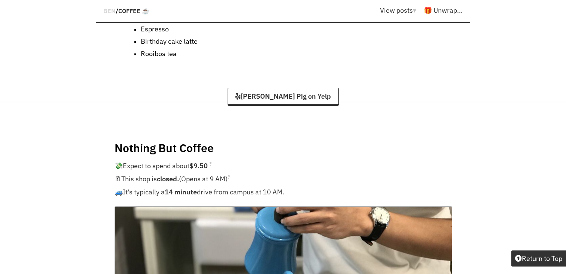  What do you see at coordinates (175, 179) in the screenshot?
I see `span: This shop is (Opens at 9 AM)` at bounding box center [175, 179].